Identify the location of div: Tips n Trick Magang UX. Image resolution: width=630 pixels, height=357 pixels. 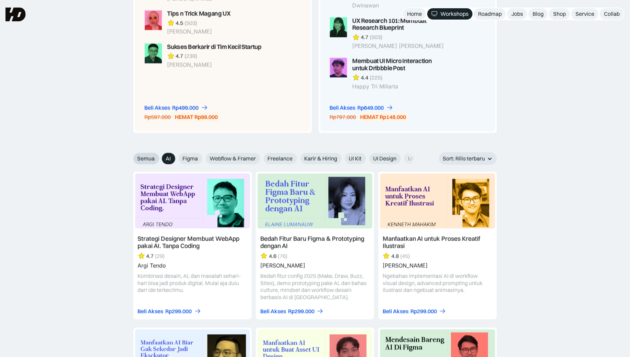
(199, 13).